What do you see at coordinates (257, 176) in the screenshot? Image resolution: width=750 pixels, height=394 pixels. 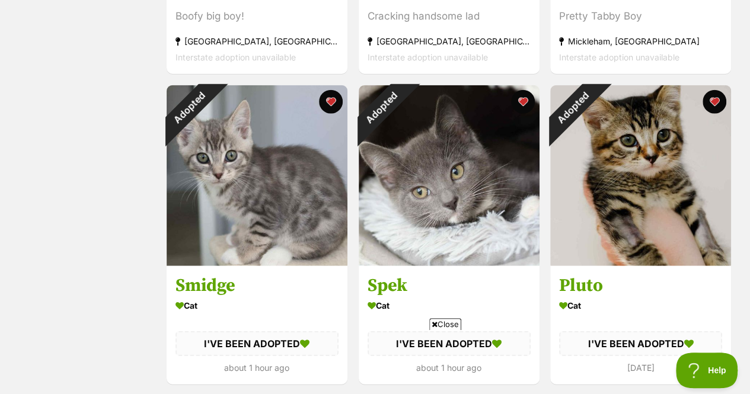 I see `img: Smidge` at bounding box center [257, 176].